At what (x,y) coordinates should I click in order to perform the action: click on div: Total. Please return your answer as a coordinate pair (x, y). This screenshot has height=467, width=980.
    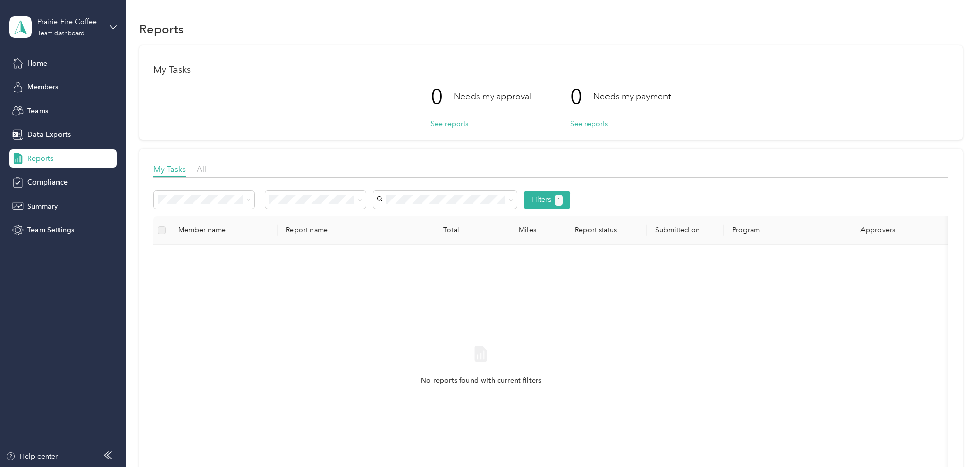
    Looking at the image, I should click on (429, 230).